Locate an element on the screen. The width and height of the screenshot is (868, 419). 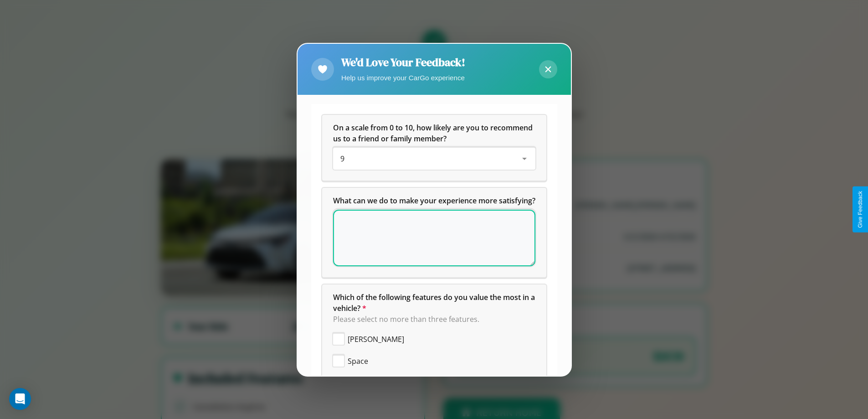
h5: On a scale from 0 to 10, how likely are you to recommend us to a friend or family member? is located at coordinates (434, 133).